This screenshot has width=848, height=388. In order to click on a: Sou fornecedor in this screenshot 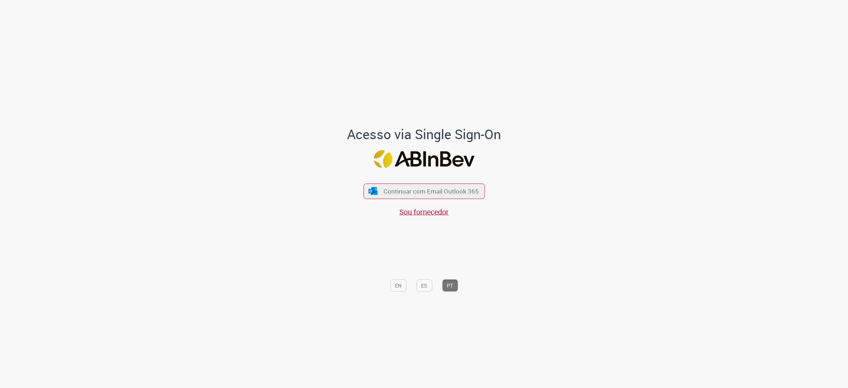, I will do `click(424, 211)`.